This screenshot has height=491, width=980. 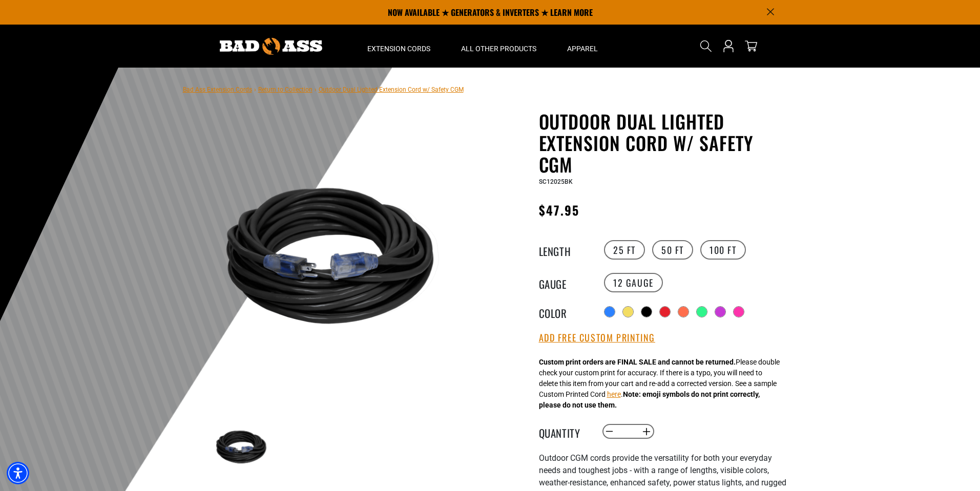 I want to click on img: Bad Ass Extension Cords, so click(x=271, y=46).